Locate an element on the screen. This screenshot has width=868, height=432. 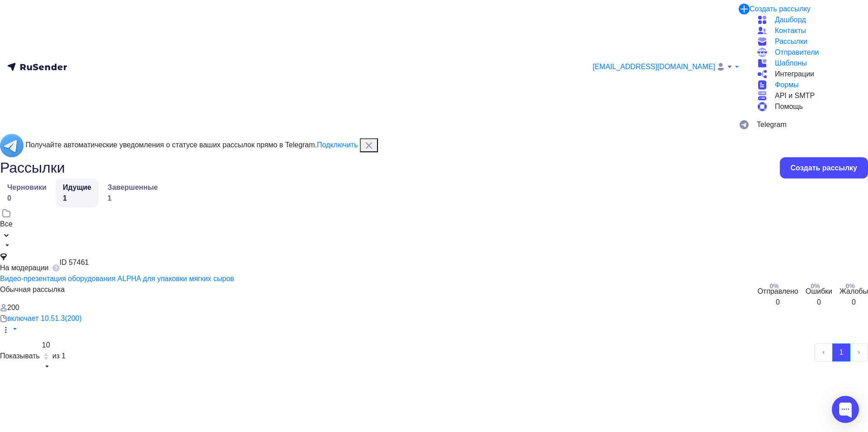
span: Шаблоны is located at coordinates (790, 63).